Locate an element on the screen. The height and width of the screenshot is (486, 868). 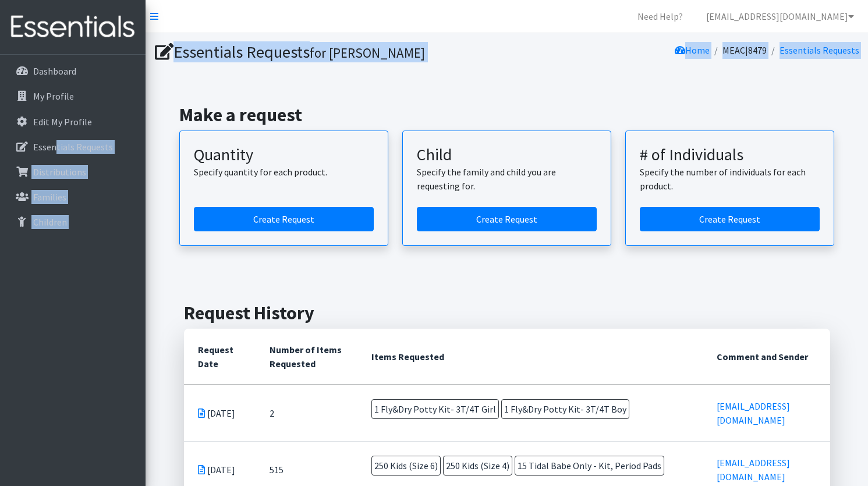
th: Comment and Sender is located at coordinates (767, 357).